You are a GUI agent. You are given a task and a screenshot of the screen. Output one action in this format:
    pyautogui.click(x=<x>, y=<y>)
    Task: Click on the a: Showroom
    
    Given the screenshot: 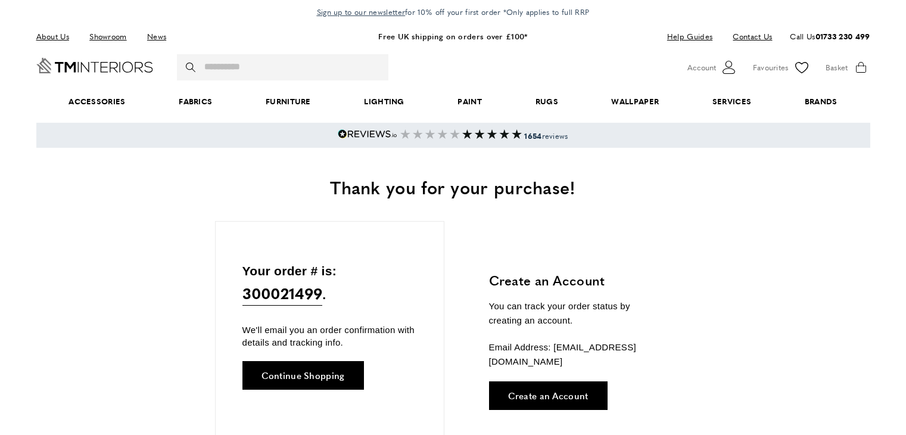 What is the action you would take?
    pyautogui.click(x=108, y=36)
    